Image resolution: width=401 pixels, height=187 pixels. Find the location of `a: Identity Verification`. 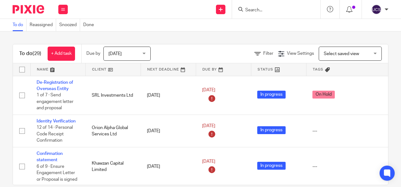

a: Identity Verification is located at coordinates (56, 121).